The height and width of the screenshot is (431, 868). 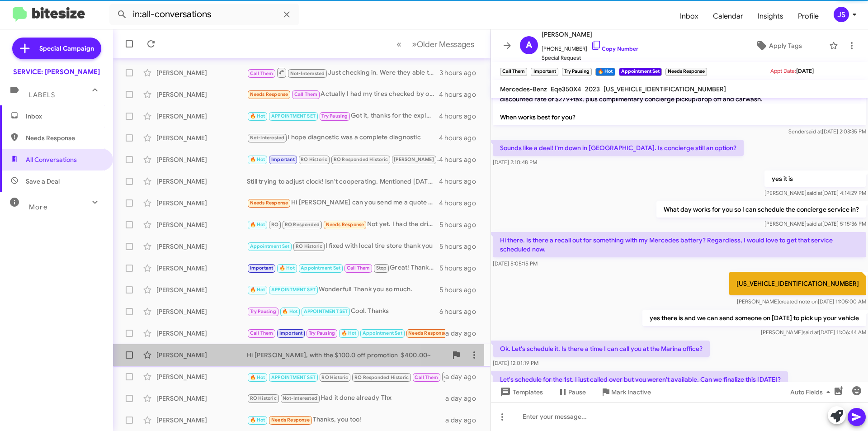 What do you see at coordinates (815, 179) in the screenshot?
I see `p: yes it is` at bounding box center [815, 179].